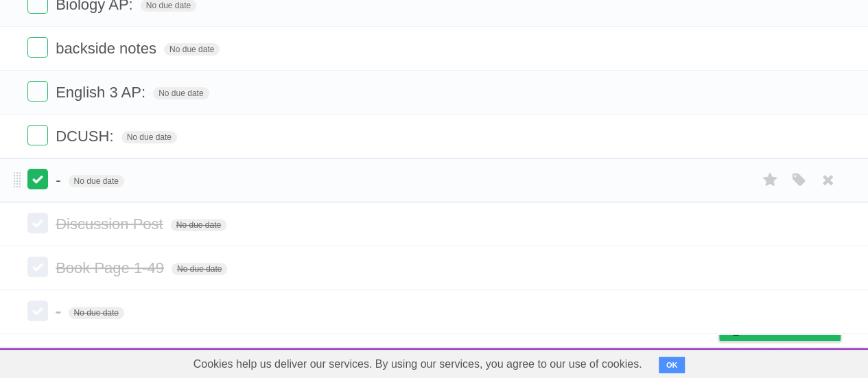 Image resolution: width=868 pixels, height=378 pixels. What do you see at coordinates (672, 364) in the screenshot?
I see `button: OK` at bounding box center [672, 364].